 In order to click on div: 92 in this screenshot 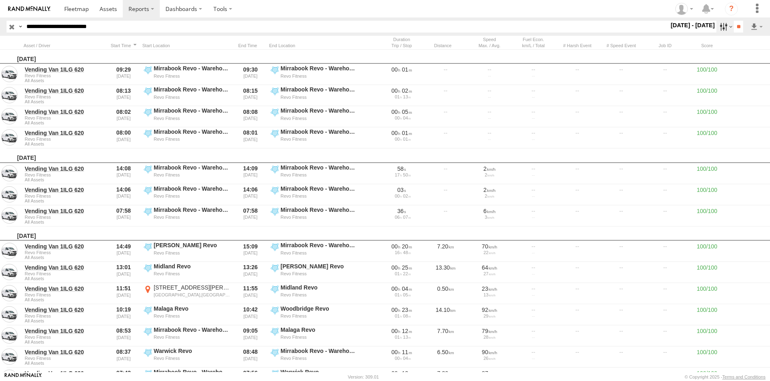, I will do `click(489, 310)`.